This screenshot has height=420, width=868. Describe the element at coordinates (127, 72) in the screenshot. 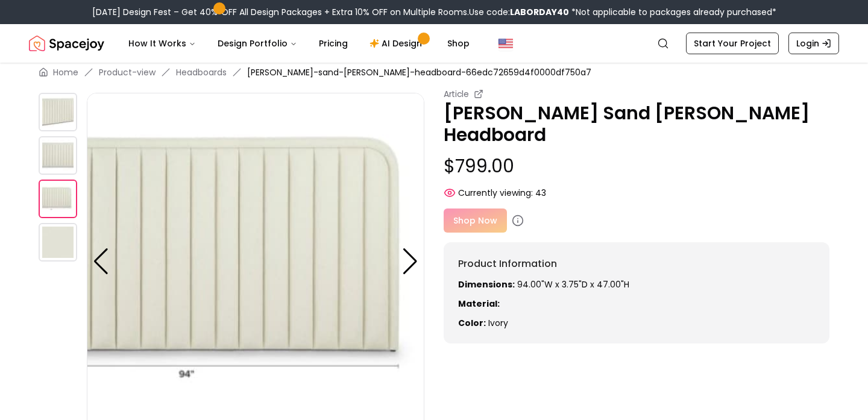

I see `a: Product-view` at that location.